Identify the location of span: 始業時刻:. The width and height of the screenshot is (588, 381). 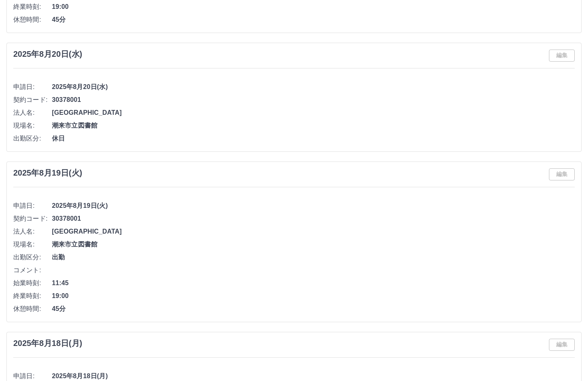
(33, 284).